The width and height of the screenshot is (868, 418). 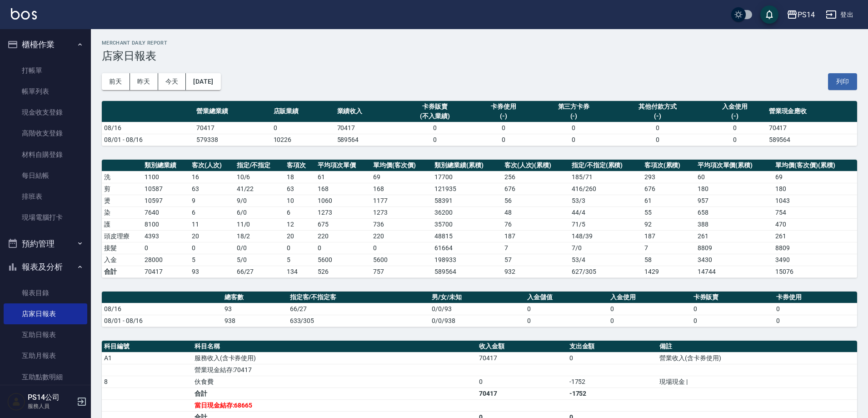 What do you see at coordinates (51, 406) in the screenshot?
I see `p: 服務人員` at bounding box center [51, 406].